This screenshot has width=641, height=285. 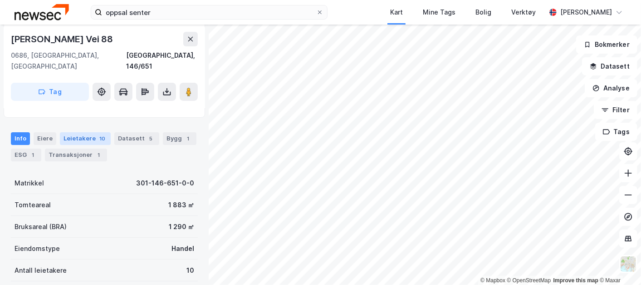 I want to click on div: Transaksjoner, so click(x=76, y=155).